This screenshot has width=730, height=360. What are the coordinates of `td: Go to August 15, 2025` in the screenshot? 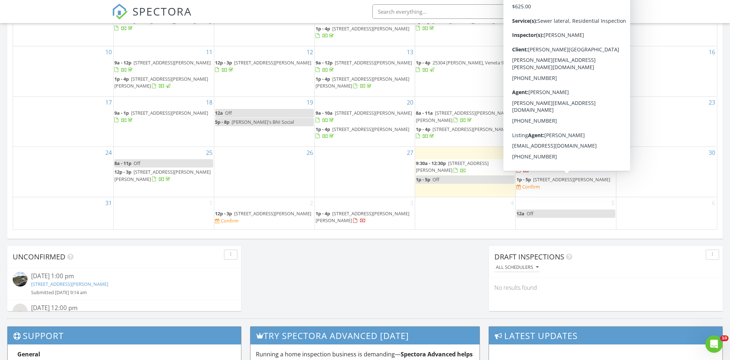 It's located at (566, 71).